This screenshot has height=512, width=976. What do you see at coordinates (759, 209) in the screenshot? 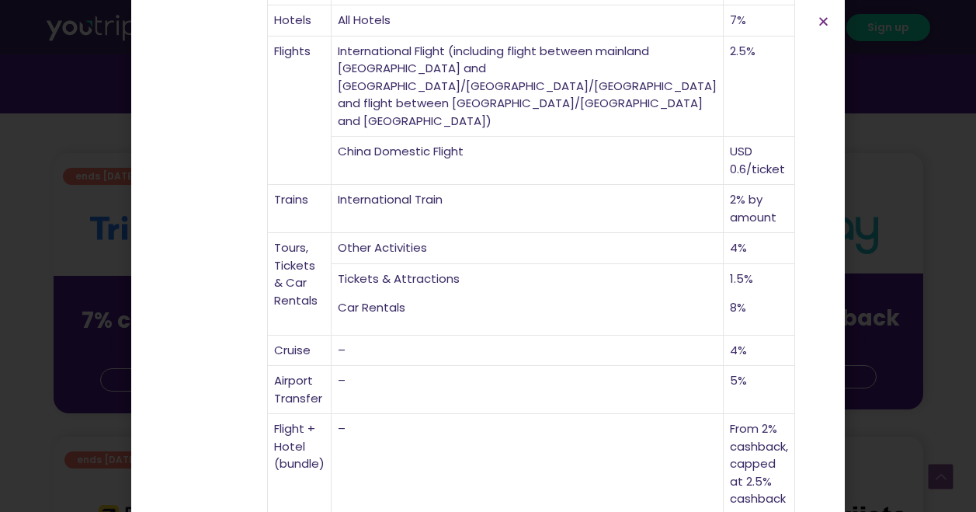
I see `td: 2% by amount` at bounding box center [759, 209].